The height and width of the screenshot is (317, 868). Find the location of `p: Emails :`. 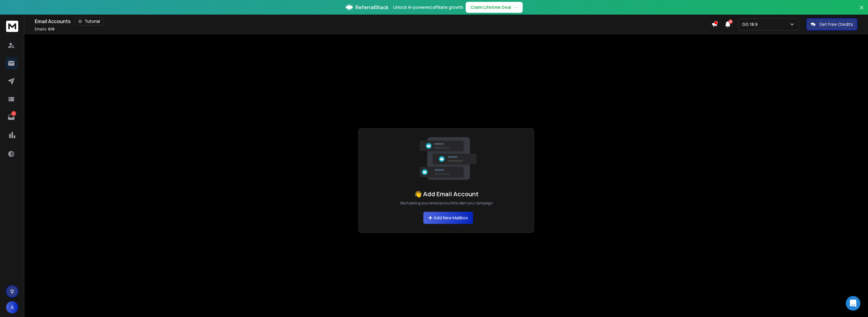

p: Emails : is located at coordinates (45, 29).